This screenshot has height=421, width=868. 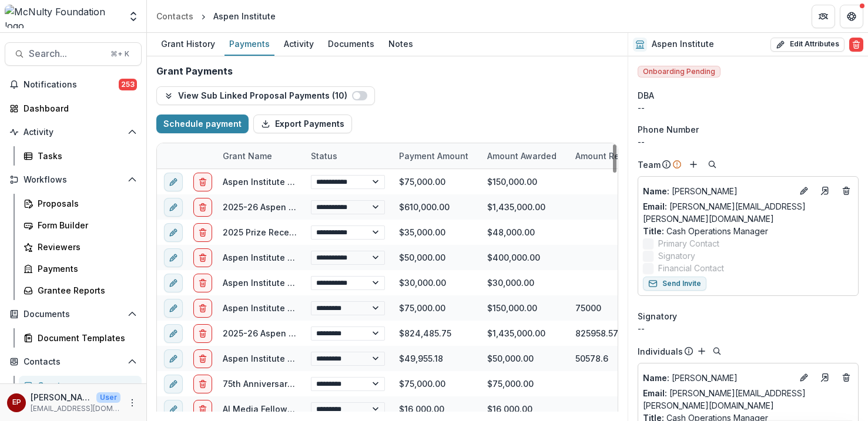 I want to click on div: $49,955.18, so click(x=436, y=359).